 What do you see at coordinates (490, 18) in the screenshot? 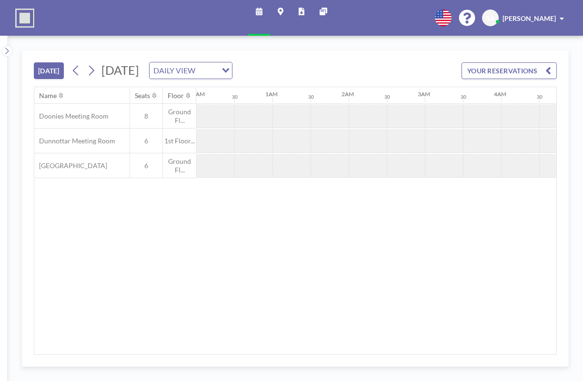
I see `span: SA` at bounding box center [490, 18].